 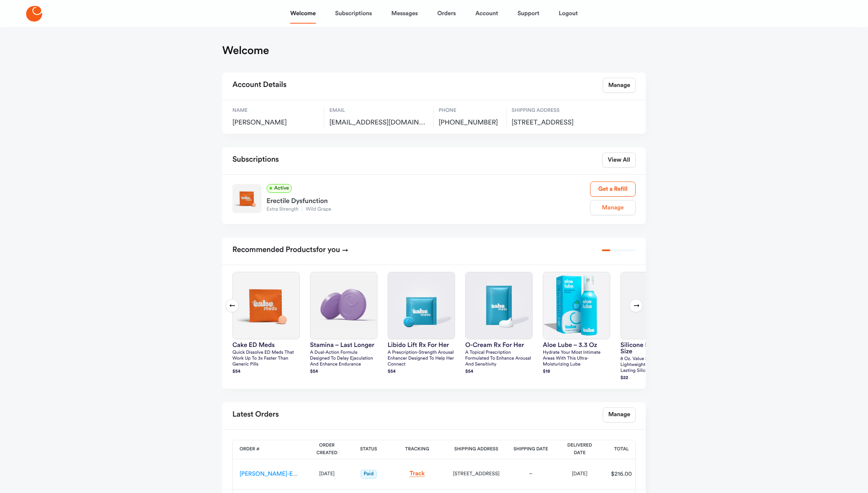 I want to click on h3: Stamina – Last Longer, so click(x=344, y=345).